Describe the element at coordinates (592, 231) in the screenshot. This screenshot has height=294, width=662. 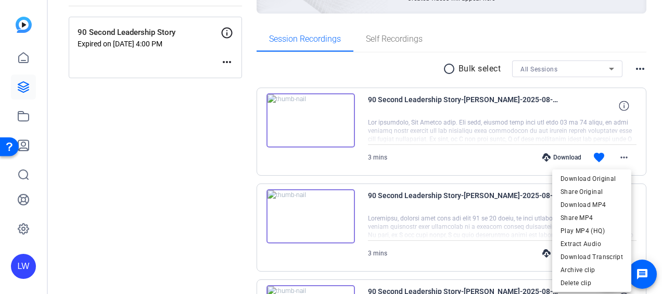
I see `span: Play MP4 (HQ)` at that location.